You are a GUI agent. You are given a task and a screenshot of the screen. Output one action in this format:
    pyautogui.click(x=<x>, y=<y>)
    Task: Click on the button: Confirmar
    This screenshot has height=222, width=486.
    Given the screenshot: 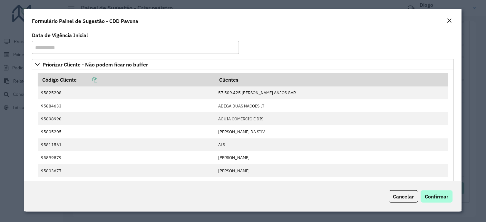 What is the action you would take?
    pyautogui.click(x=437, y=196)
    